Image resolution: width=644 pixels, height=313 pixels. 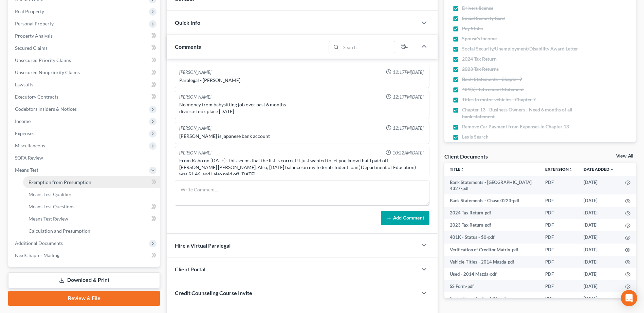 I want to click on a: SOFA Review, so click(x=84, y=158).